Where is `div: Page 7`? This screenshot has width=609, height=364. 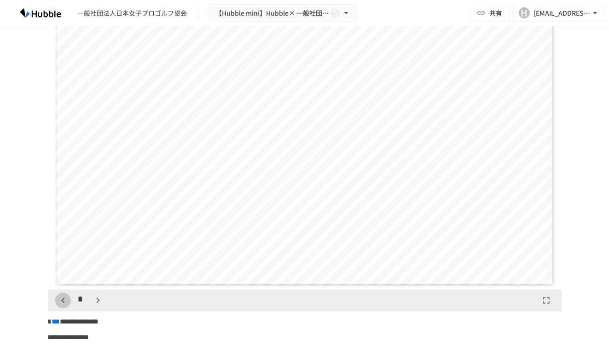
div: Page 7 is located at coordinates (305, 146).